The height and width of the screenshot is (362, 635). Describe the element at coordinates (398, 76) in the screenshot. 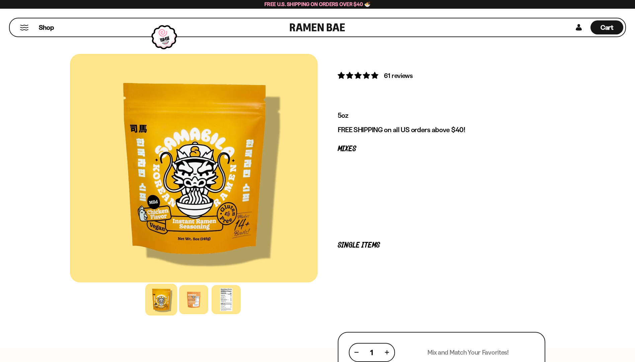

I see `span: 61 reviews` at that location.